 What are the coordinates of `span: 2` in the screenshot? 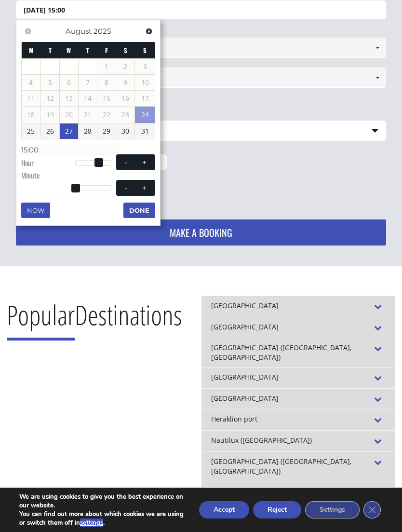 It's located at (125, 67).